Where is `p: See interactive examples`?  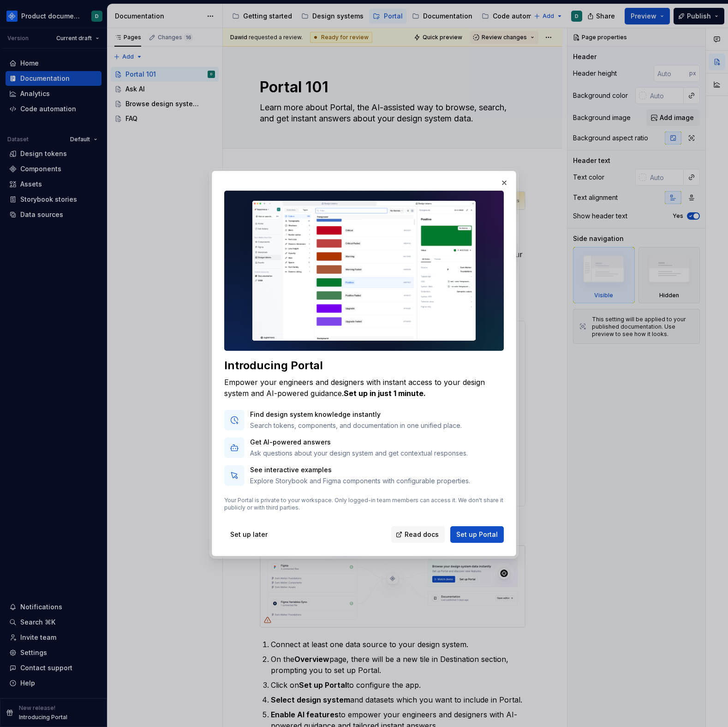 p: See interactive examples is located at coordinates (360, 470).